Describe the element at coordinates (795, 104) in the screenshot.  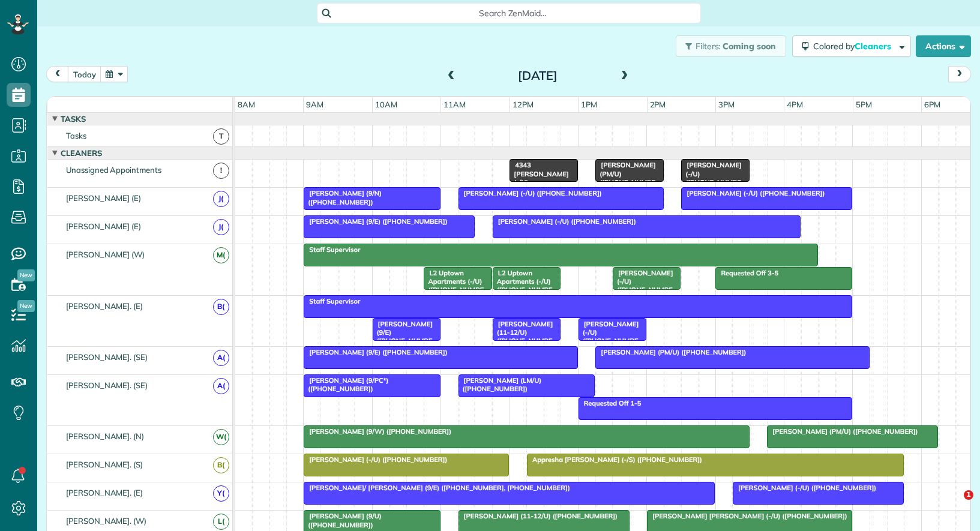
I see `span: 4pm` at that location.